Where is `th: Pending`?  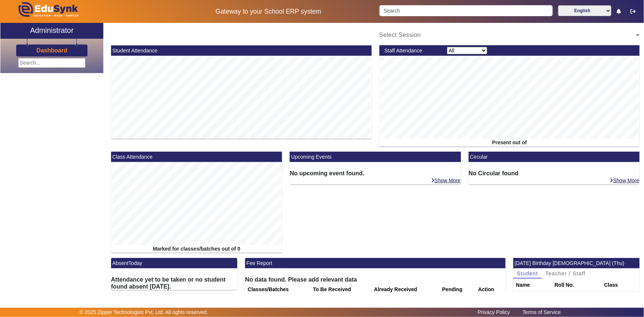 th: Pending is located at coordinates (458, 290).